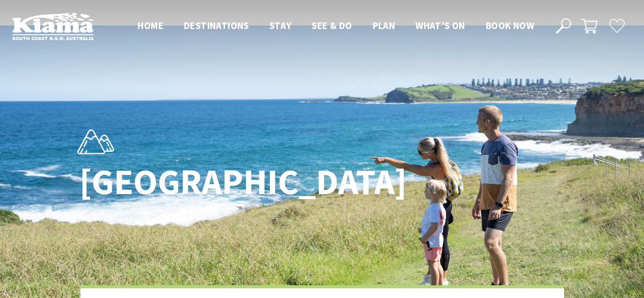 Image resolution: width=644 pixels, height=298 pixels. Describe the element at coordinates (384, 26) in the screenshot. I see `span: Plan` at that location.